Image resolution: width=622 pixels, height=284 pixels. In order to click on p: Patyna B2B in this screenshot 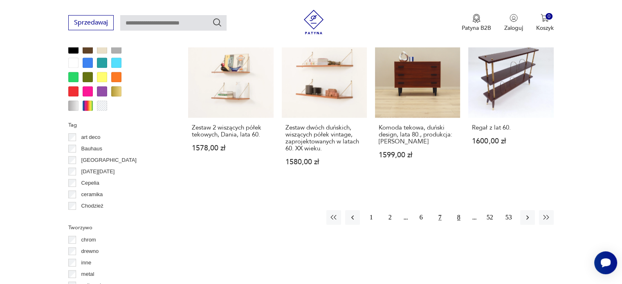, I will do `click(477, 28)`.